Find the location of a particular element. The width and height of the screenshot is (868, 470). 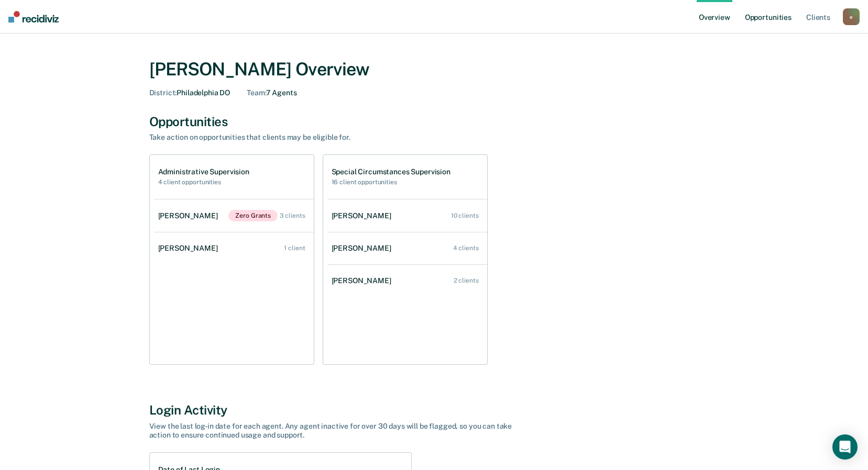

div: 2 clients is located at coordinates (466, 281).